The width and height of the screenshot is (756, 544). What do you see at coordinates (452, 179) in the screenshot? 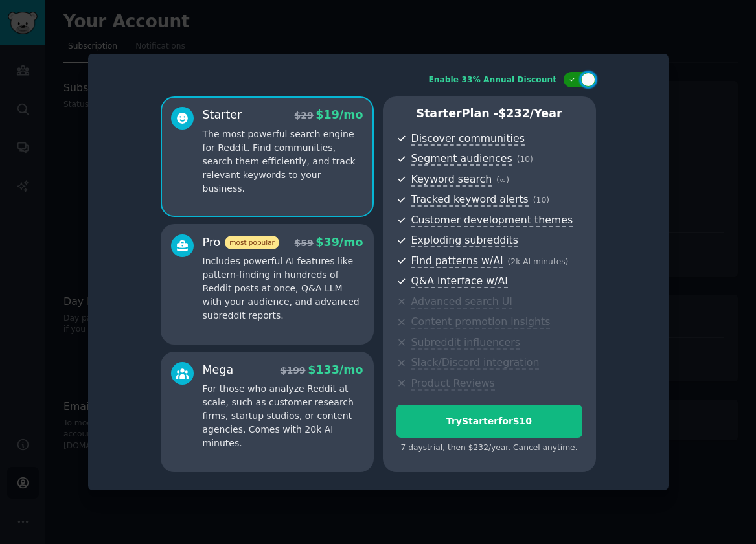
I see `span: Keyword search` at bounding box center [452, 179].